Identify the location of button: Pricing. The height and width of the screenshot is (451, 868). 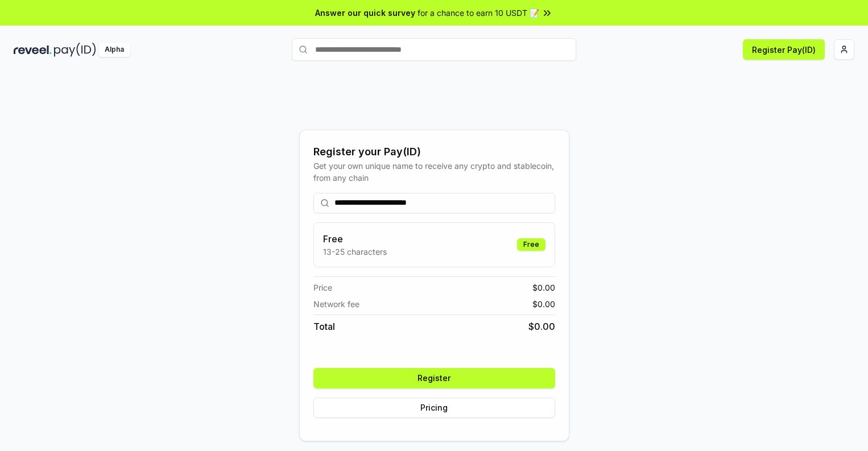
(434, 407).